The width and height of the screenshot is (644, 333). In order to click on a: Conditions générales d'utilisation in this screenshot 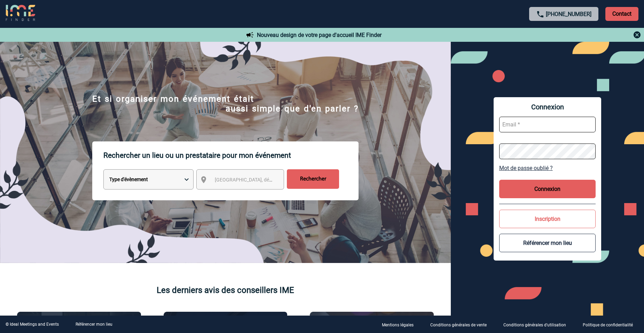, I will do `click(537, 325)`.